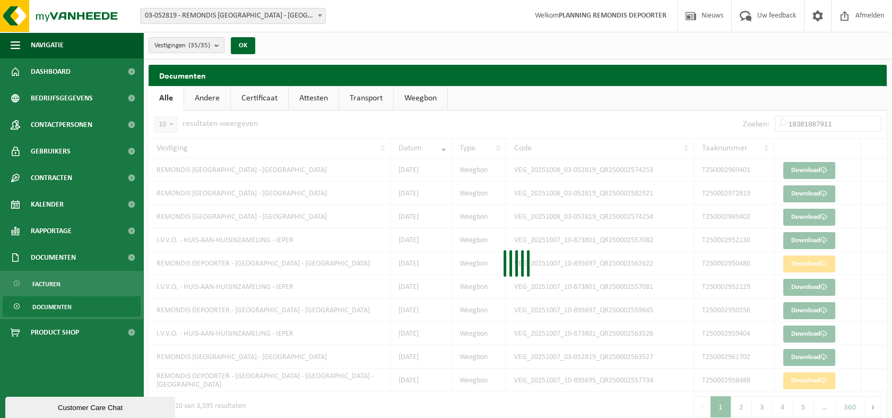 This screenshot has height=418, width=892. Describe the element at coordinates (85, 13) in the screenshot. I see `div: Customer Care Chat` at that location.